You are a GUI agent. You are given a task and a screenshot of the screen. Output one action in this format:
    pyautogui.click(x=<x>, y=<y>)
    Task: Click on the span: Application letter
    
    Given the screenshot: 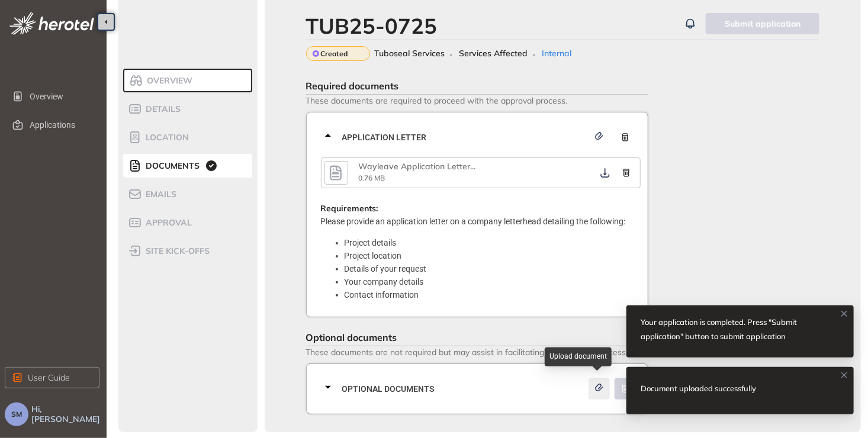 What is the action you would take?
    pyautogui.click(x=465, y=138)
    